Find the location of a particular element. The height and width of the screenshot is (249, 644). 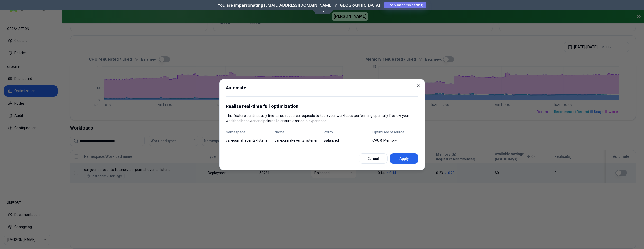

span: CPU & Memory is located at coordinates (395, 140).